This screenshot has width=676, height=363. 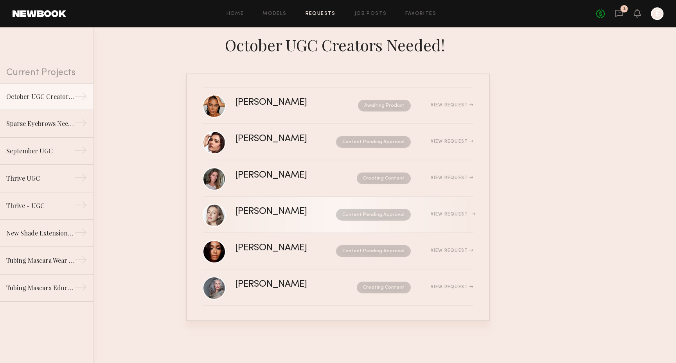 What do you see at coordinates (40, 260) in the screenshot?
I see `div: Tubing Mascara Wear Test` at bounding box center [40, 260].